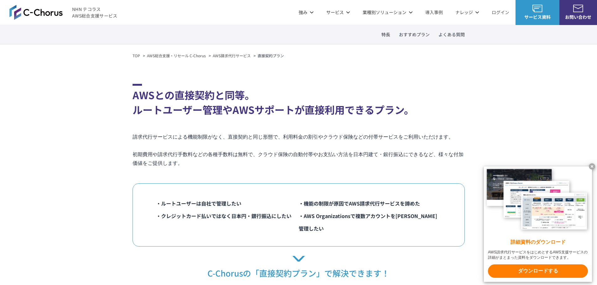 This screenshot has height=285, width=597. What do you see at coordinates (537, 224) in the screenshot?
I see `a: 詳細資料のダウンロード AWS請求代行サービスをはじめとするAWS支援サービスの詳細がまとまった資料をダウンロードできます。 ダウンロードする` at bounding box center [537, 224].